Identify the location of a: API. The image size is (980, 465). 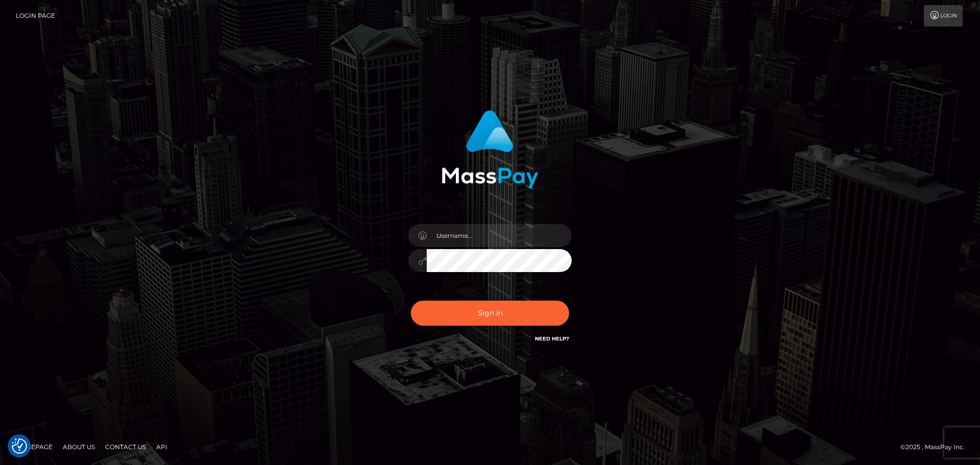
(162, 447).